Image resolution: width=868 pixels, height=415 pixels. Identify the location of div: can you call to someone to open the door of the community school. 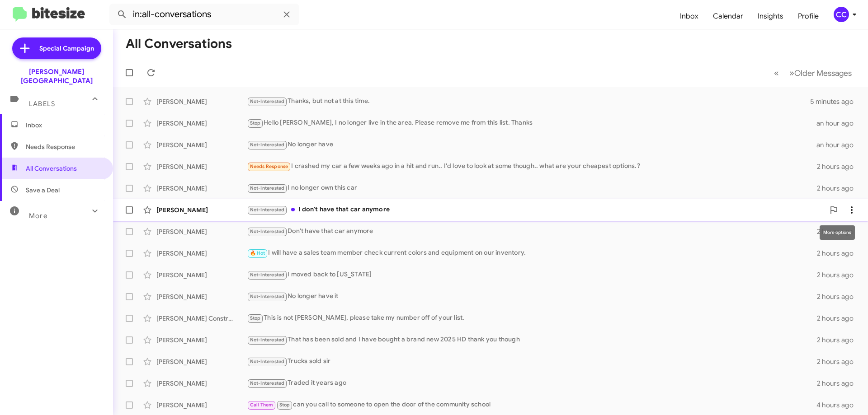
(531, 405).